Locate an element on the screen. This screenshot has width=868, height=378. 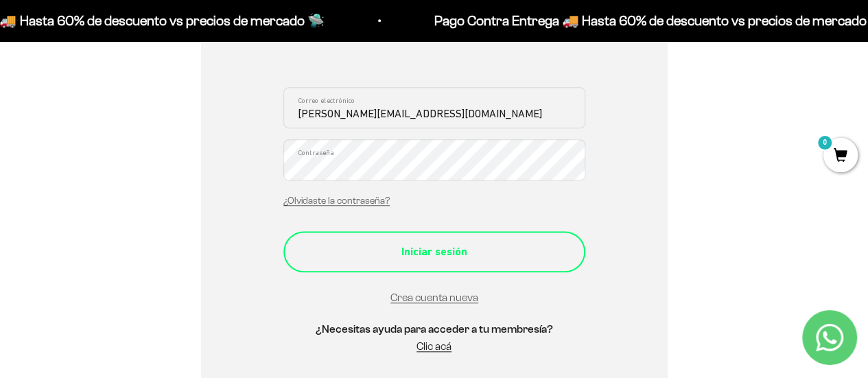
button: Iniciar sesión is located at coordinates (434, 251).